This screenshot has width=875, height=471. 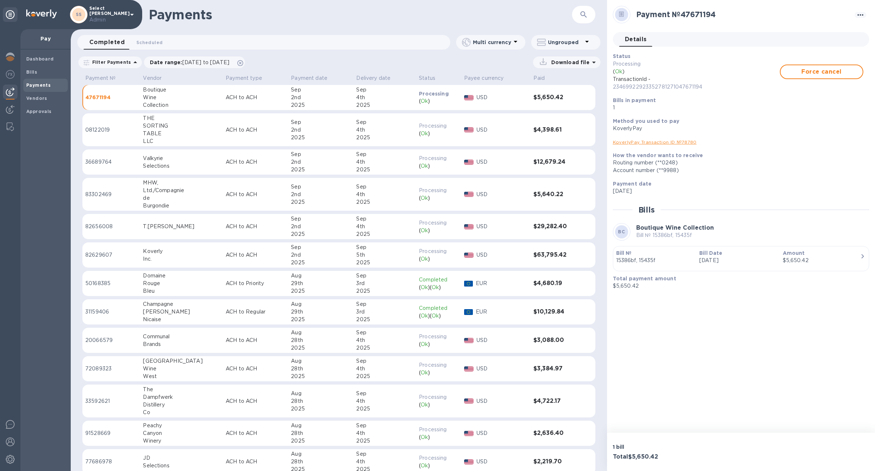 I want to click on h2: Payment № 47671194, so click(x=744, y=14).